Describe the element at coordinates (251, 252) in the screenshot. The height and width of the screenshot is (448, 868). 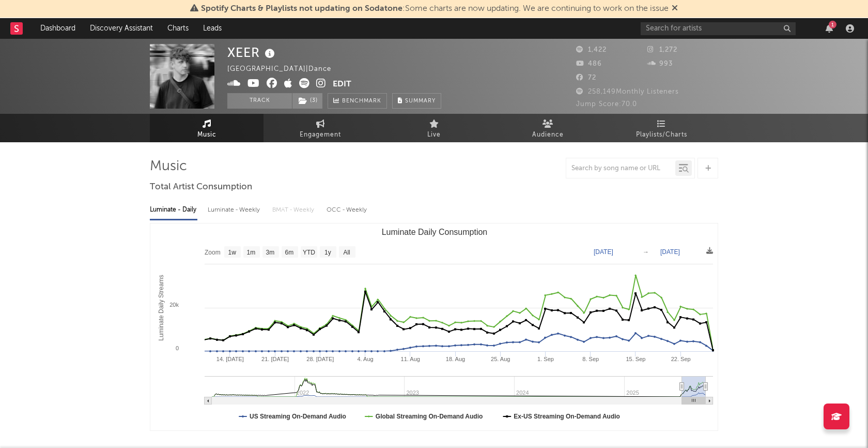
I see `text: 1m` at that location.